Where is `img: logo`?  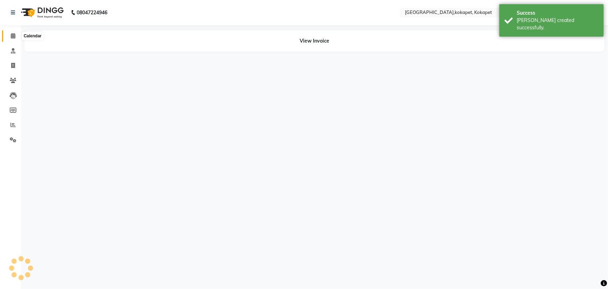
img: logo is located at coordinates (41, 13).